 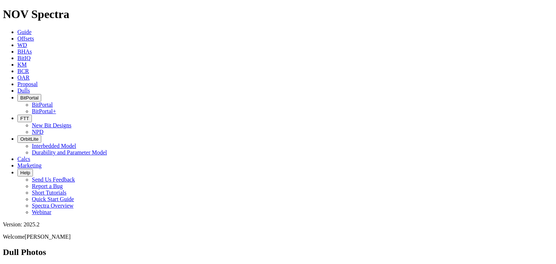 What do you see at coordinates (52, 206) in the screenshot?
I see `a: Spectra Overview` at bounding box center [52, 206].